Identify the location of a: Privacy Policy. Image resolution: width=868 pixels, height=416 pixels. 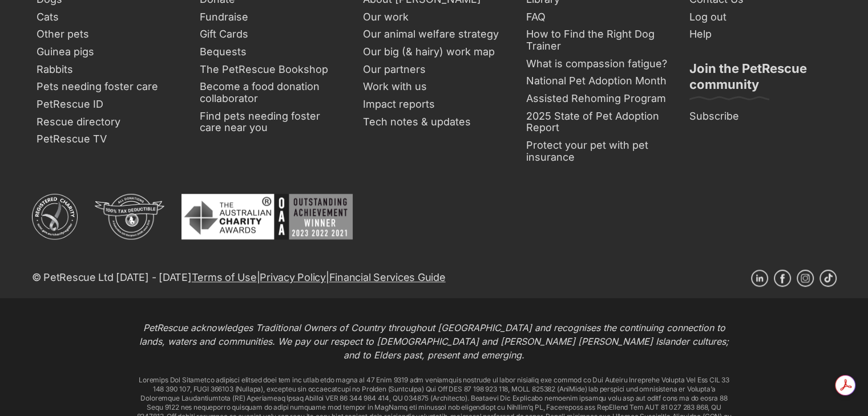
(292, 277).